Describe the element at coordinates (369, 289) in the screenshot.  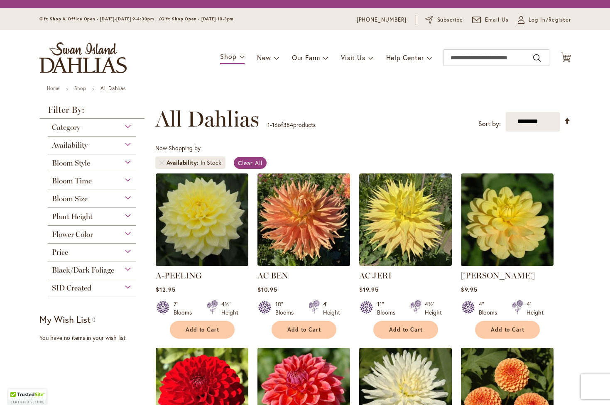
I see `span: $19.95` at that location.